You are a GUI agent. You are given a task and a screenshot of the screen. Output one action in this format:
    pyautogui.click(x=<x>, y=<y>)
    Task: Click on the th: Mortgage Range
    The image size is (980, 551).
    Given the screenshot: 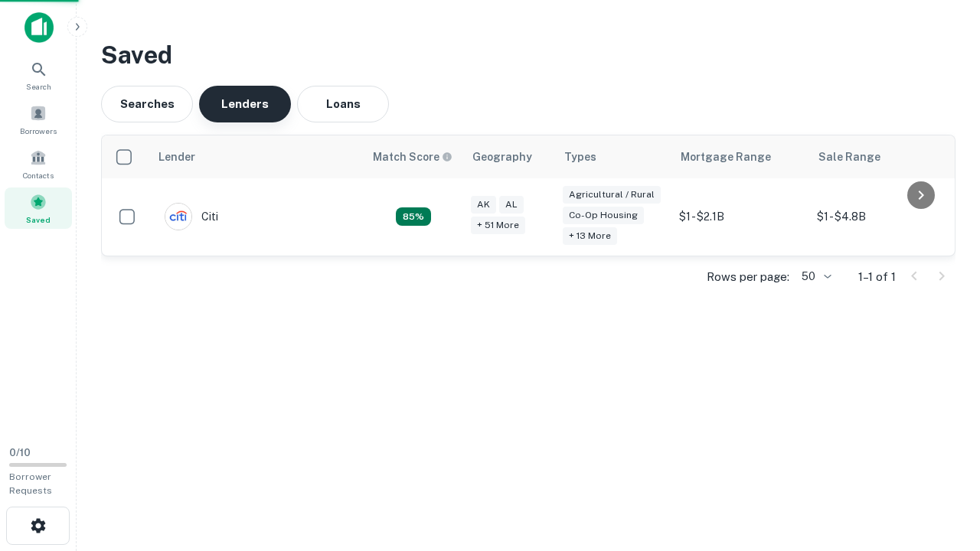 What is the action you would take?
    pyautogui.click(x=740, y=157)
    